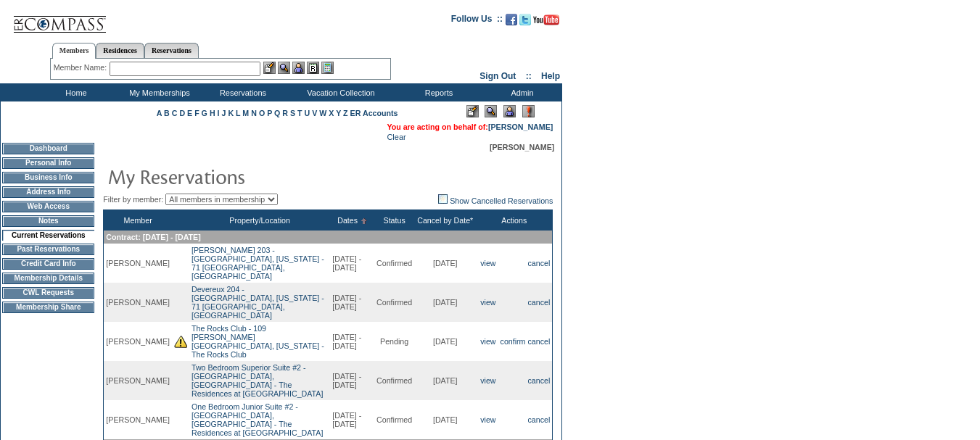  Describe the element at coordinates (260, 220) in the screenshot. I see `a: Property/Location` at that location.